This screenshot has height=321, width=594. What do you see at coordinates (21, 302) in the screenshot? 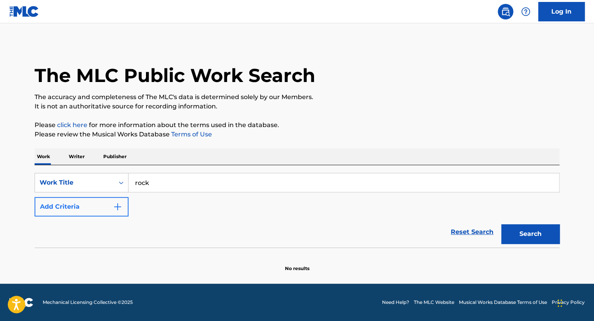
I see `img: logo` at bounding box center [21, 302].